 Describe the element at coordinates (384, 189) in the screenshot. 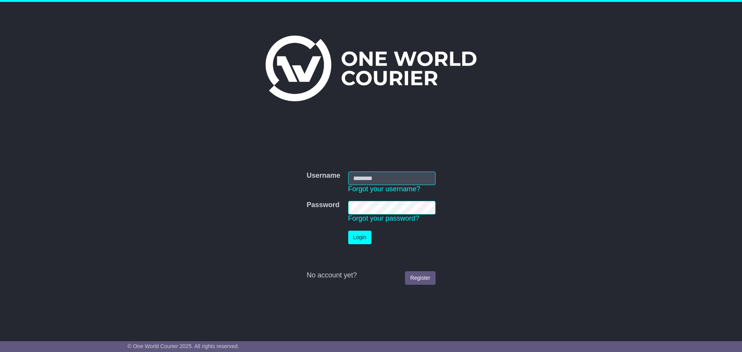

I see `a: Forgot your username?` at that location.